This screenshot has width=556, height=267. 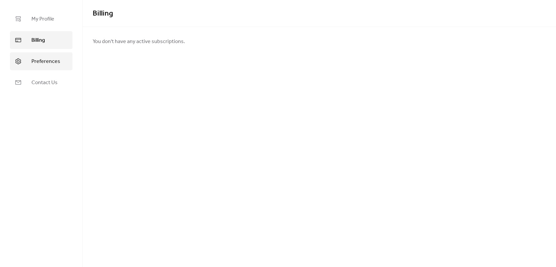 What do you see at coordinates (139, 42) in the screenshot?
I see `span: You don't have any active subscriptions.` at bounding box center [139, 42].